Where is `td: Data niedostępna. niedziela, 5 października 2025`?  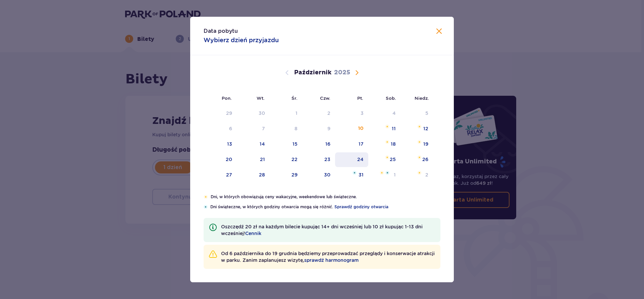 td: Data niedostępna. niedziela, 5 października 2025 is located at coordinates (417, 114).